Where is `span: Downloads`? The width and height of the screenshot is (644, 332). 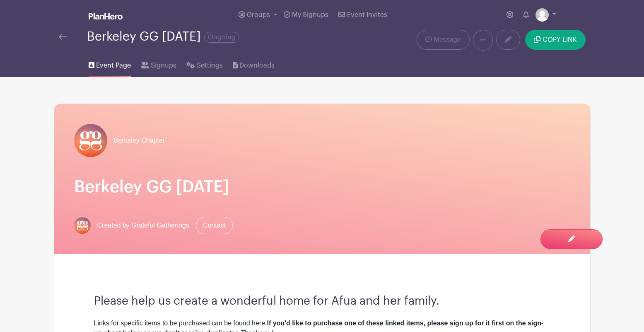 span: Downloads is located at coordinates (257, 66).